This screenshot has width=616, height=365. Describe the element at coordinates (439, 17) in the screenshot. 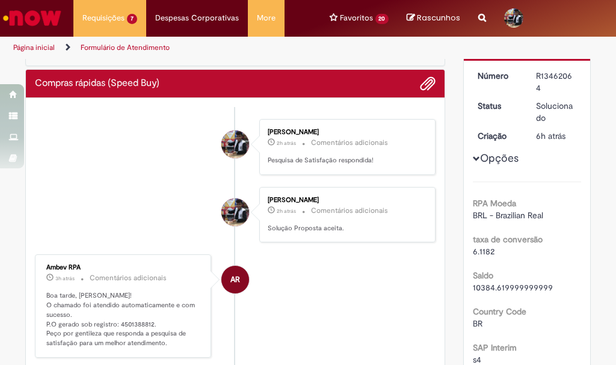

I see `span: Rascunhos` at that location.